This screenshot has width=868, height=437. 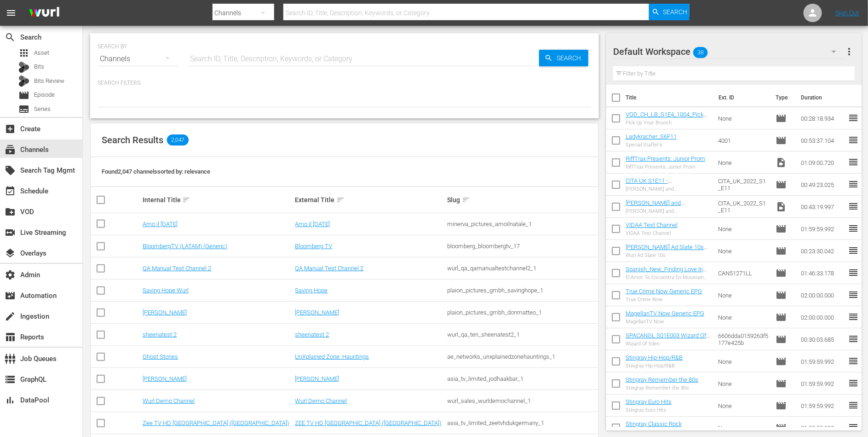 What do you see at coordinates (522, 356) in the screenshot?
I see `div: ae_networks_unxplainedzonehauntings_1` at bounding box center [522, 356].